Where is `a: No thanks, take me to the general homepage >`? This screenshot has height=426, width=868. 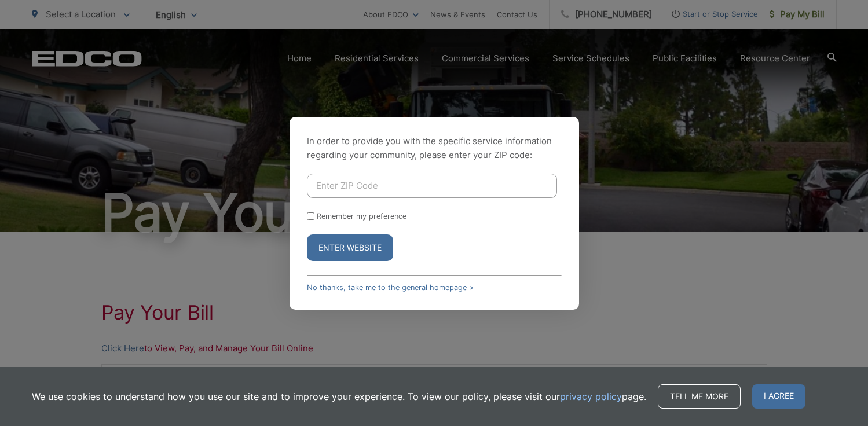
a: No thanks, take me to the general homepage > is located at coordinates (391, 287).